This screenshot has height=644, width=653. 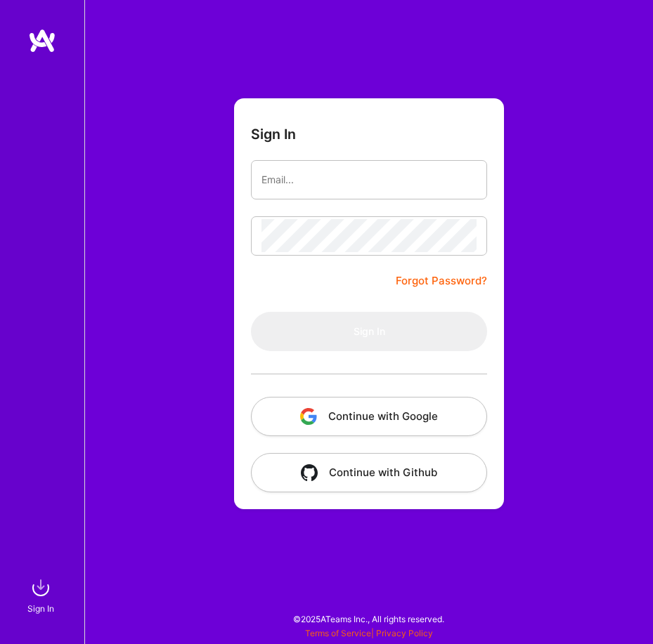 What do you see at coordinates (369, 473) in the screenshot?
I see `button: Continue with Github` at bounding box center [369, 473].